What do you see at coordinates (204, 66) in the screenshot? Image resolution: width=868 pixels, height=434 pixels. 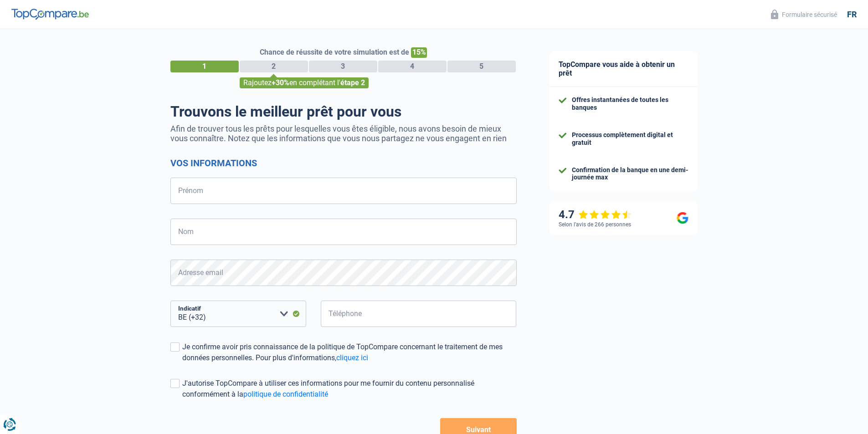 I see `div: 1` at bounding box center [204, 66].